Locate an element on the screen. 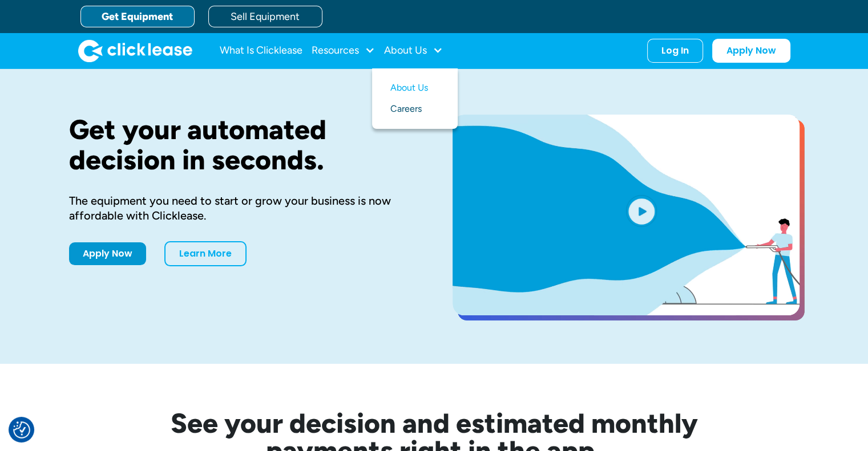 This screenshot has height=451, width=868. a: open lightbox is located at coordinates (626, 215).